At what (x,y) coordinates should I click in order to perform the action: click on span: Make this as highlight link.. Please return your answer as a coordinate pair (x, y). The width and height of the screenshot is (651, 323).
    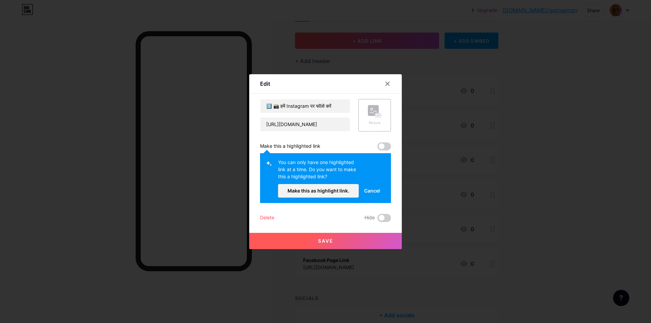
    Looking at the image, I should click on (318, 191).